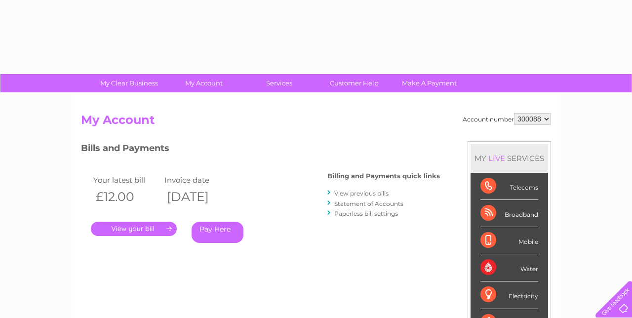 This screenshot has width=632, height=318. What do you see at coordinates (260, 150) in the screenshot?
I see `h3: Bills and Payments` at bounding box center [260, 150].